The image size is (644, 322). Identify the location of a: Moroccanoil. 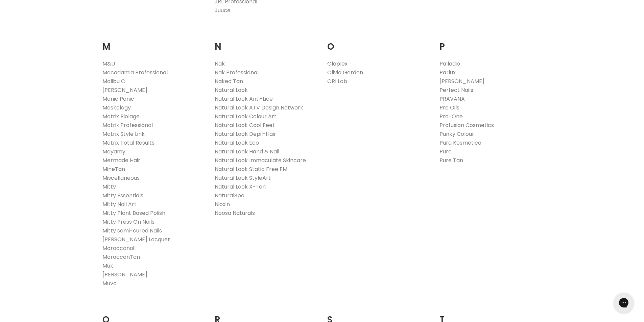
(119, 248).